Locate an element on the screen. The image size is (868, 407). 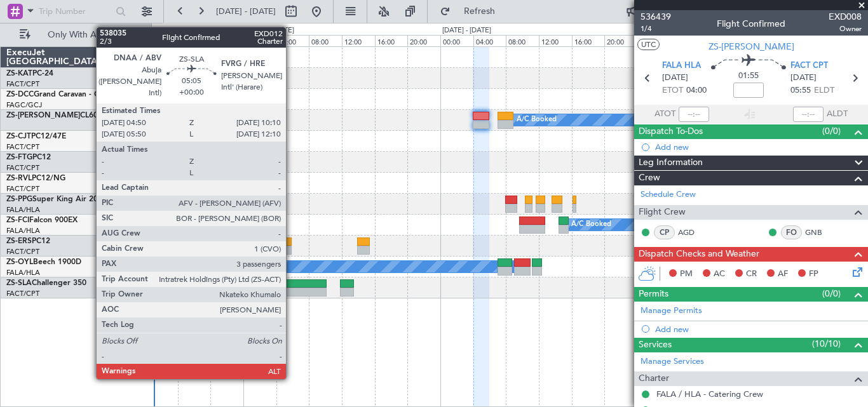
span: ZS-KAT is located at coordinates (19, 74).